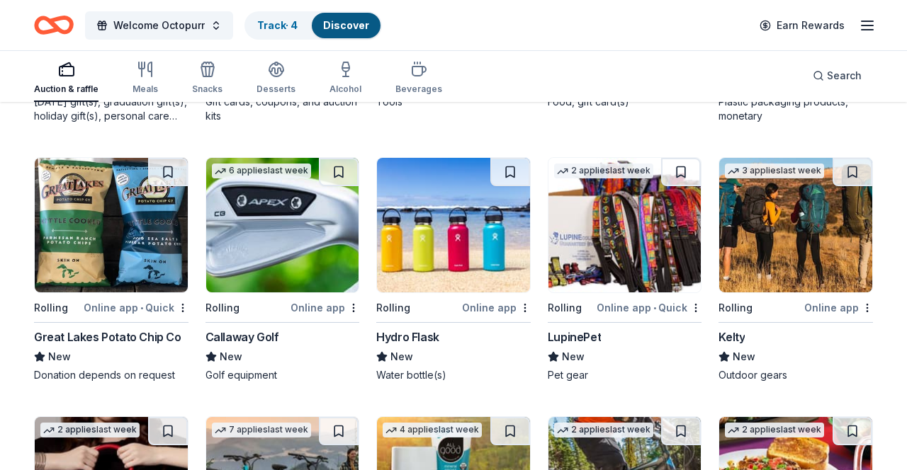 Image resolution: width=907 pixels, height=470 pixels. What do you see at coordinates (111, 270) in the screenshot?
I see `a: Image for Great Lakes Potato Chip CoRollingOnline app•QuickGreat Lakes Potato Chip CoNewDonation ...` at bounding box center [111, 270].